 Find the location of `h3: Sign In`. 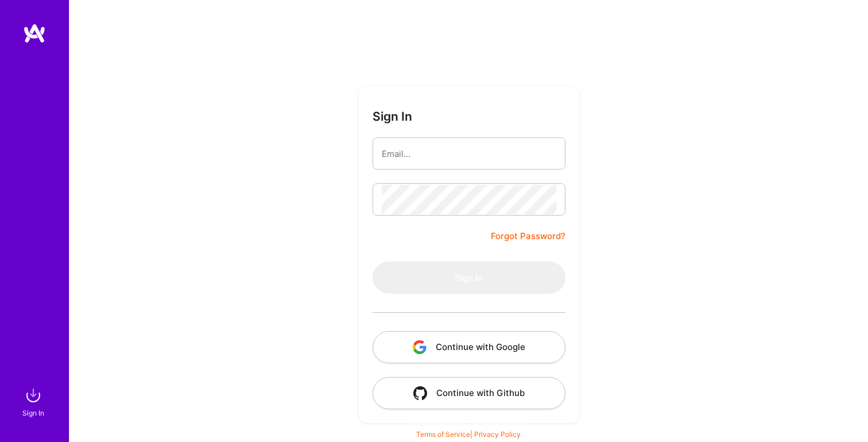

h3: Sign In is located at coordinates (392, 116).